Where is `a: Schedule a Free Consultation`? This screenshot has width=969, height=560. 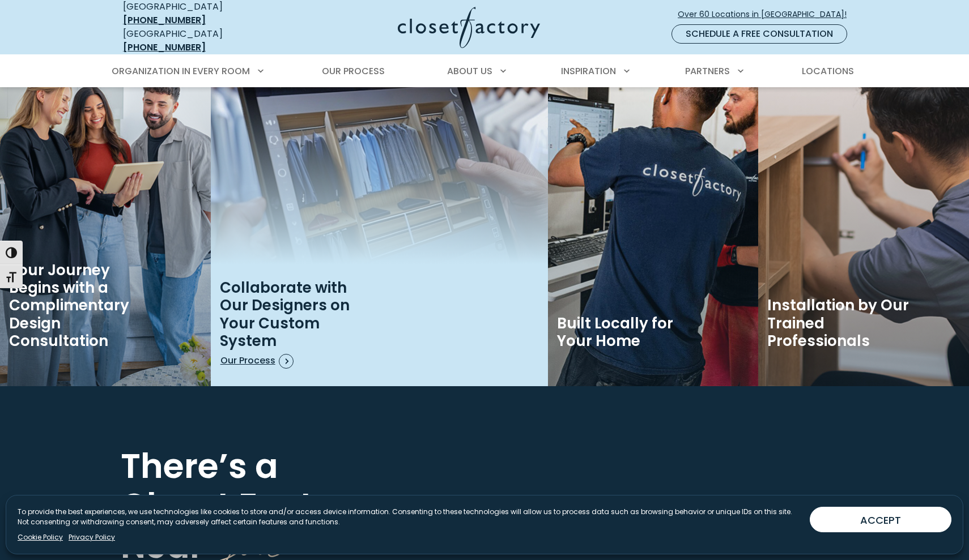 a: Schedule a Free Consultation is located at coordinates (759, 34).